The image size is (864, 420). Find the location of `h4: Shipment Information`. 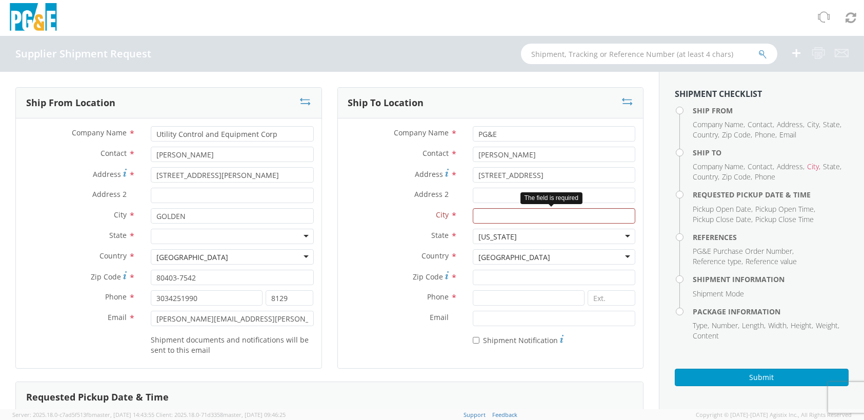

h4: Shipment Information is located at coordinates (771, 279).